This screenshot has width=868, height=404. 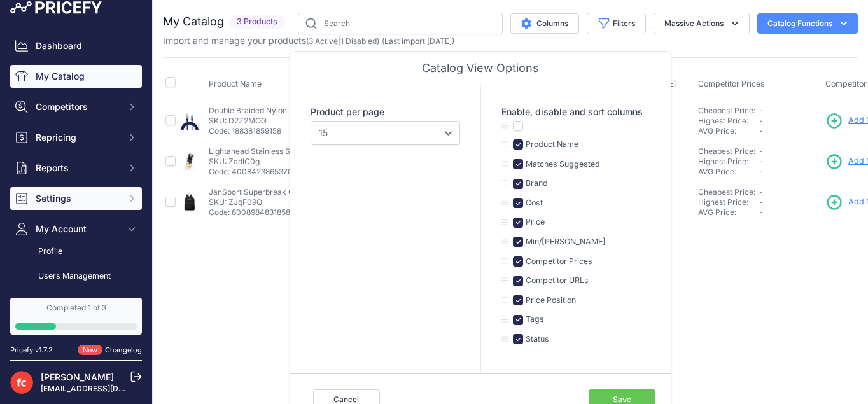 I want to click on button: Repricing, so click(x=76, y=137).